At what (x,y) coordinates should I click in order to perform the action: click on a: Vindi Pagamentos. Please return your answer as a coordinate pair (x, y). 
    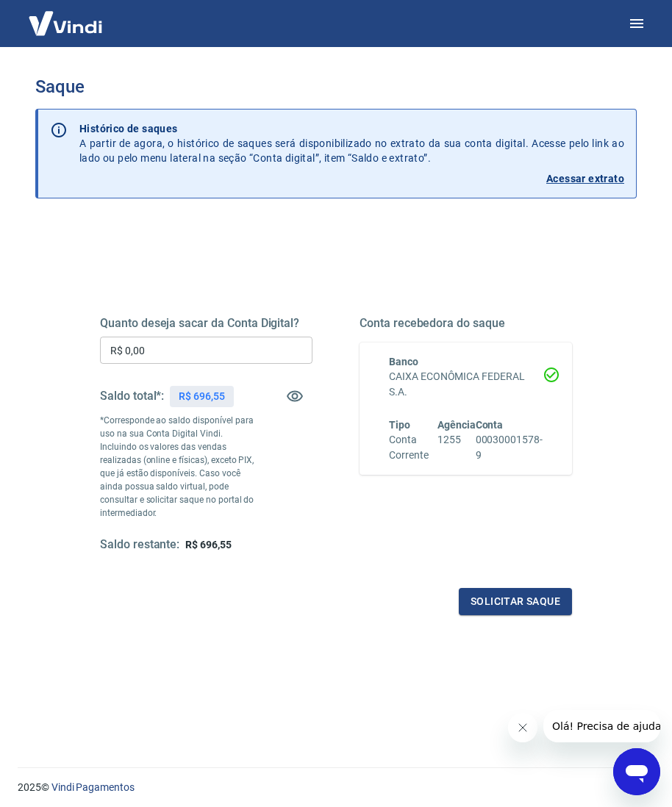
    Looking at the image, I should click on (93, 787).